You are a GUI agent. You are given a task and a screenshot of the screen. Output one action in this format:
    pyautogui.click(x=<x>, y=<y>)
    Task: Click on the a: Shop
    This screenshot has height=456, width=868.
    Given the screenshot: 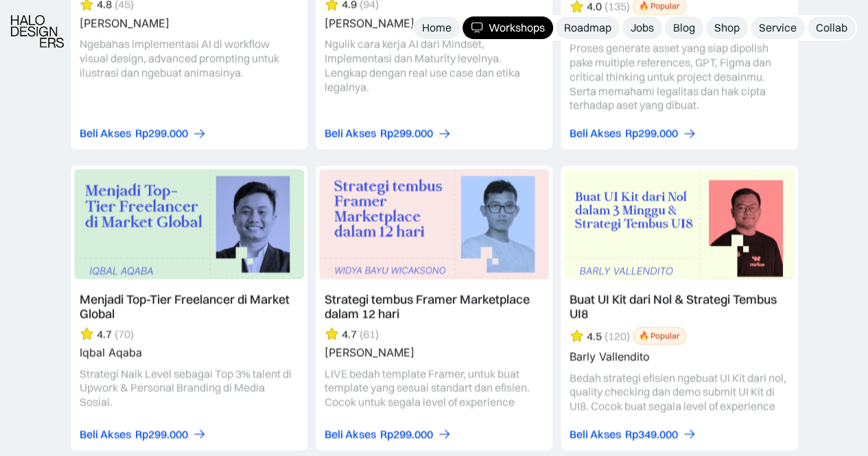 What is the action you would take?
    pyautogui.click(x=727, y=27)
    